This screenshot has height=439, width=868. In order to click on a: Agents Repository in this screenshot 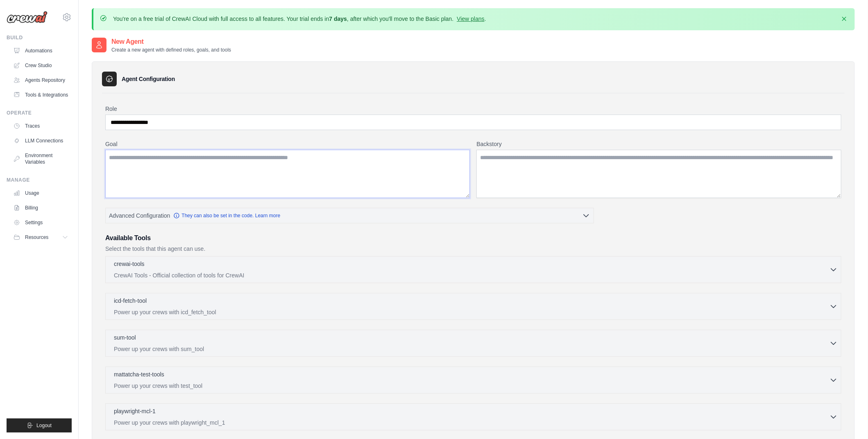, I will do `click(40, 81)`.